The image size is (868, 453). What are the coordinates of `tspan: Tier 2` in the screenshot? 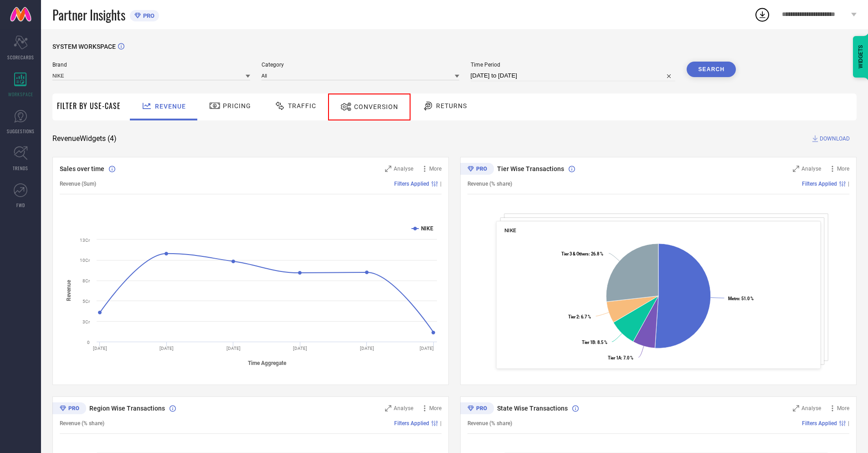 It's located at (573, 316).